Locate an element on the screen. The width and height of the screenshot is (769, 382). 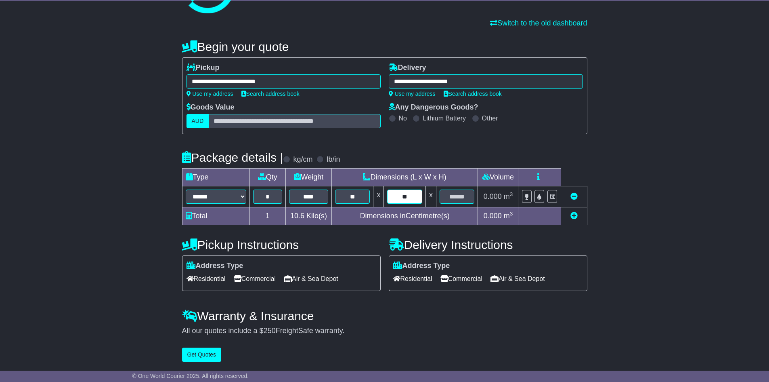
label: Other is located at coordinates (490, 118).